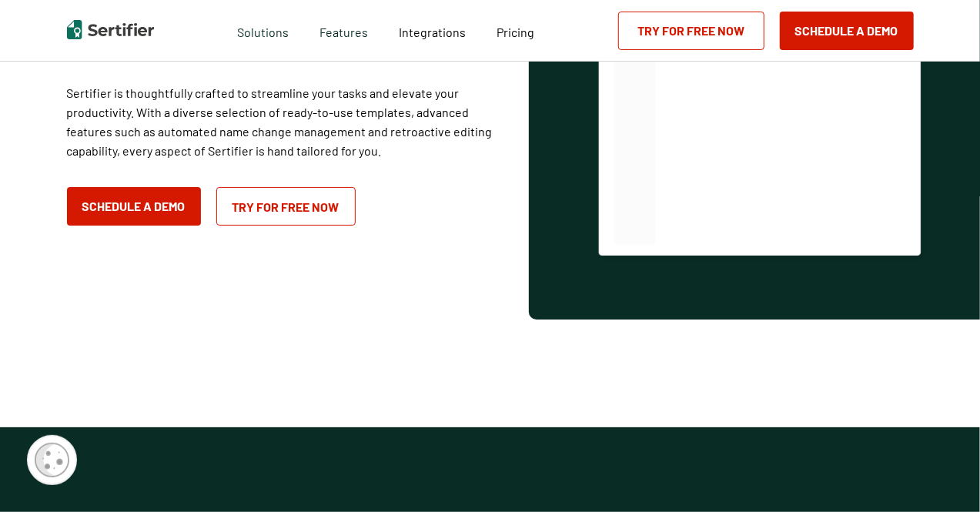  What do you see at coordinates (942, 475) in the screenshot?
I see `div: Chat Widget` at bounding box center [942, 475].